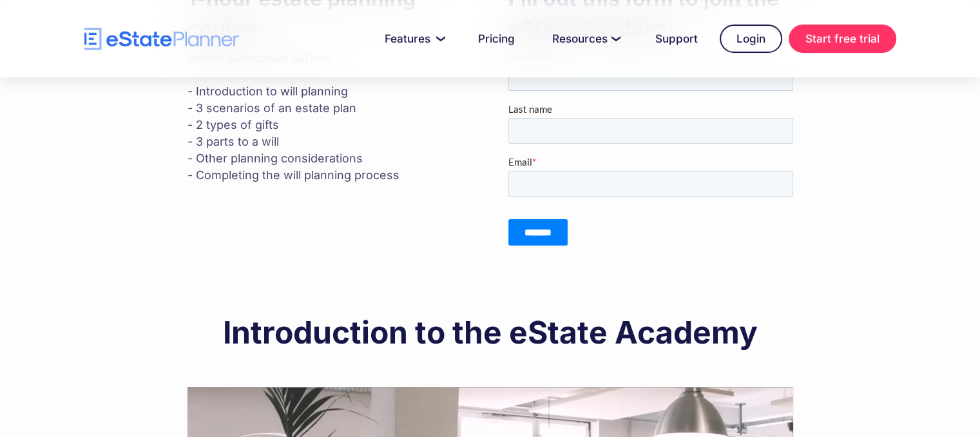  What do you see at coordinates (162, 39) in the screenshot?
I see `a: home` at bounding box center [162, 39].